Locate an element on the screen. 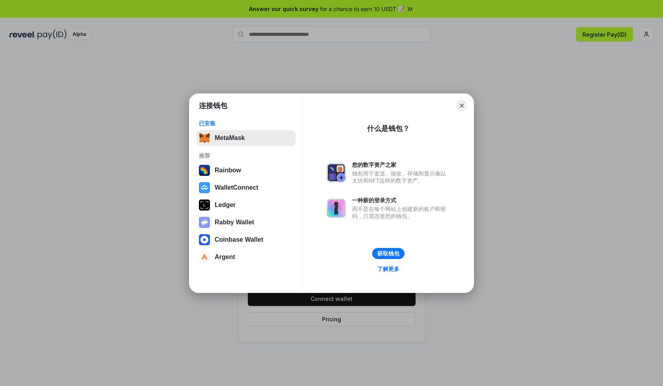 The image size is (663, 386). div: 获取钱包 is located at coordinates (388, 254).